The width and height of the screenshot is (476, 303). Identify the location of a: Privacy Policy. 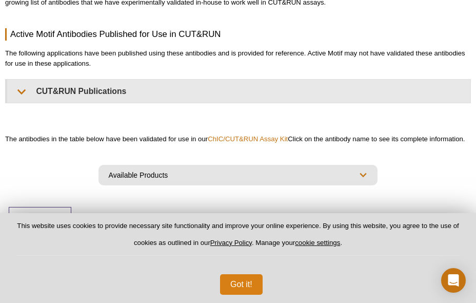
(231, 242).